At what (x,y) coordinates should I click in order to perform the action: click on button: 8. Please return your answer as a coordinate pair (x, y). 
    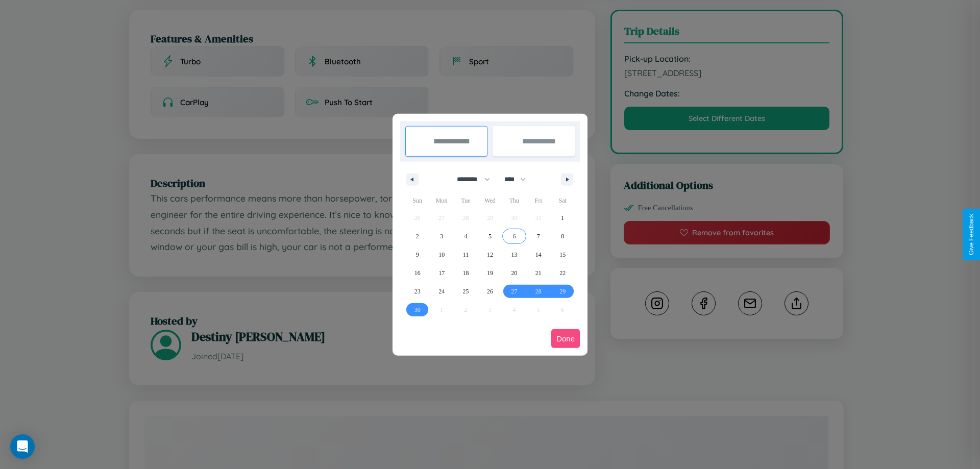
    Looking at the image, I should click on (562, 236).